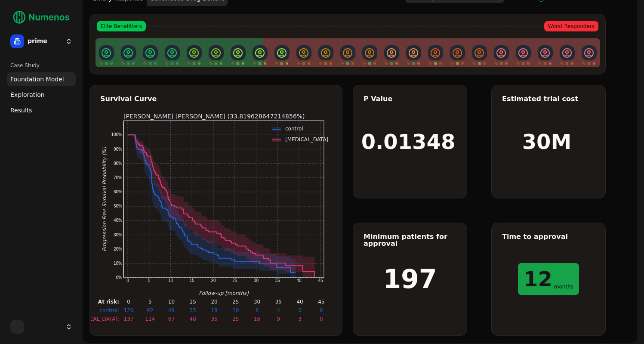 This screenshot has height=344, width=644. I want to click on text: Follow-up [months], so click(224, 293).